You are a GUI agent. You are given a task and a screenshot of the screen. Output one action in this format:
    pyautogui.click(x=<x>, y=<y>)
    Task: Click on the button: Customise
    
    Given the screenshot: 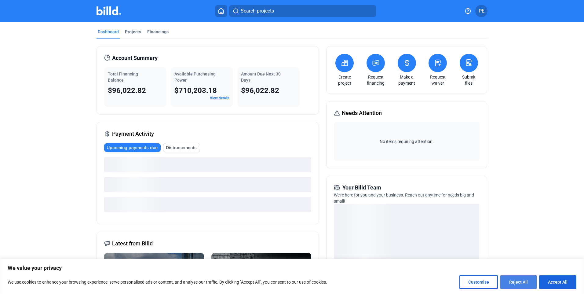 What is the action you would take?
    pyautogui.click(x=479, y=282)
    